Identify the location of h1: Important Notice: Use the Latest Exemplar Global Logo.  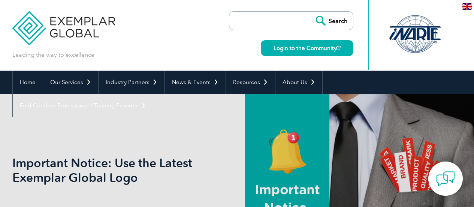
(156, 170).